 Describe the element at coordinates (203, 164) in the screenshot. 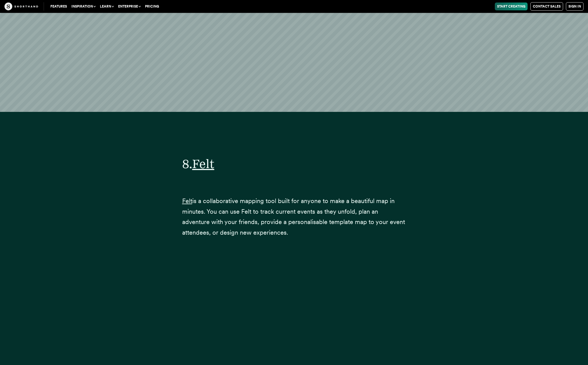

I see `span: Felt` at that location.